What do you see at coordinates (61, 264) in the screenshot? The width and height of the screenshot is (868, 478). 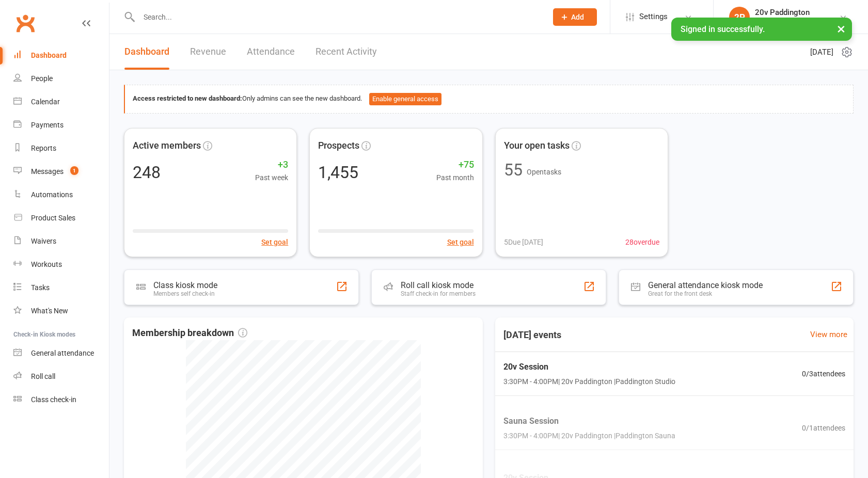 I see `a: Workouts` at bounding box center [61, 264].